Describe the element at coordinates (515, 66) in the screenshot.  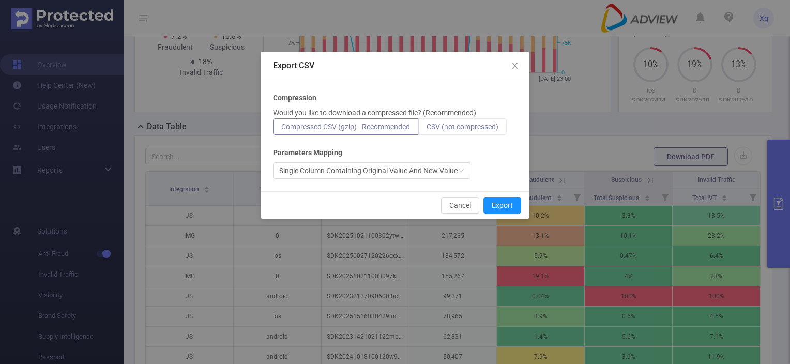
I see `i: icon: close` at that location.